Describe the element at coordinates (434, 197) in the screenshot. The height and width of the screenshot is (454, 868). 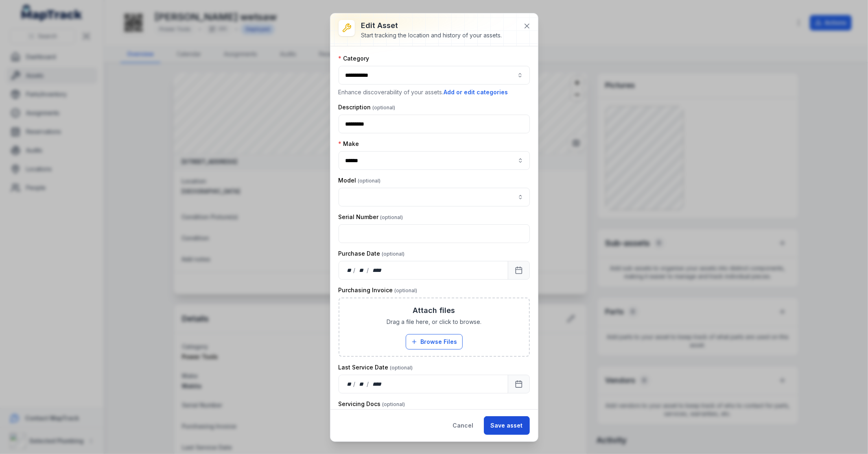
I see `input: asset-edit:cf[68832b05-6ea9-43b4-abb7-d68a6a59beaf]-label` at that location.